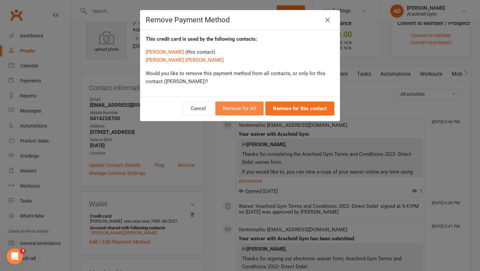 The width and height of the screenshot is (480, 271). What do you see at coordinates (300, 108) in the screenshot?
I see `button: Remove for this contact` at bounding box center [300, 108].